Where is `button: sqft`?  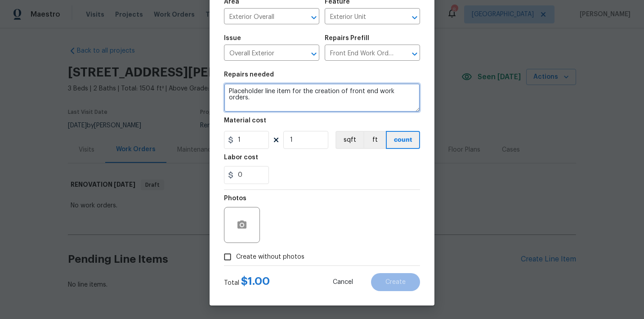 button: sqft is located at coordinates (350, 140).